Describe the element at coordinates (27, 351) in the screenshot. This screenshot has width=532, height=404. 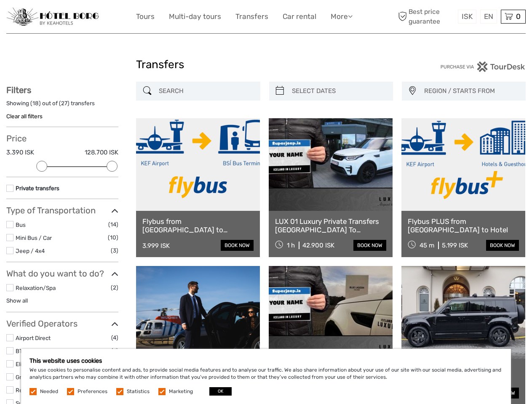
I see `a: BT Travel` at that location.